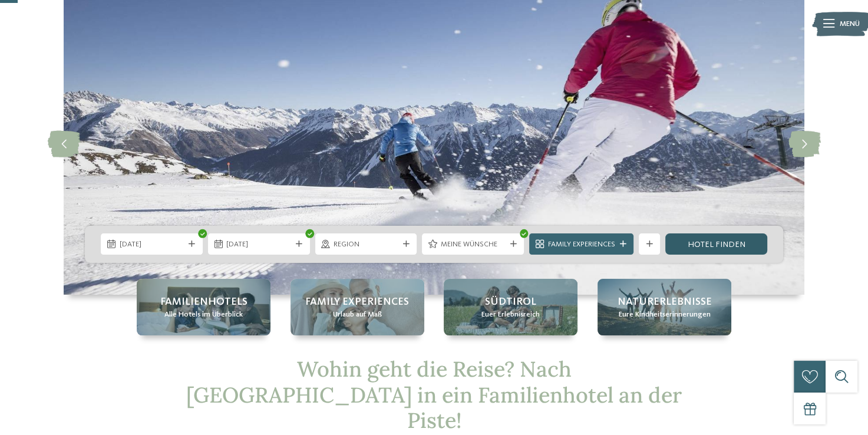  I want to click on span: Meine Wünsche, so click(473, 245).